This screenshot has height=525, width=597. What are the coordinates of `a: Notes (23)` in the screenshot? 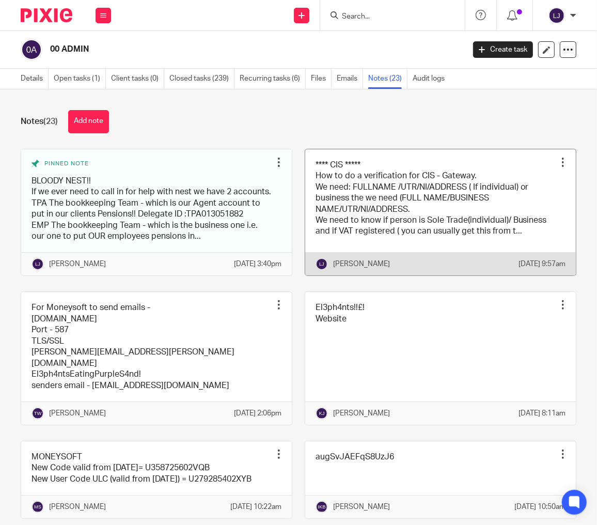 It's located at (388, 79).